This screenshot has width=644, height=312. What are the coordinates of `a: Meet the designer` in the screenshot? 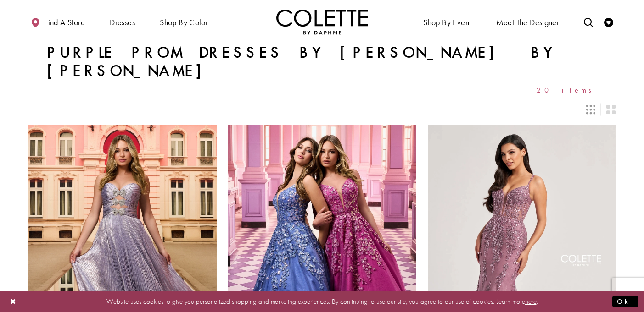 It's located at (527, 21).